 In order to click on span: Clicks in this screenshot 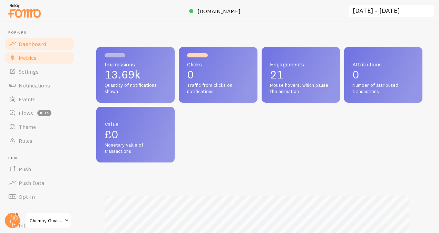, I will do `click(218, 64)`.